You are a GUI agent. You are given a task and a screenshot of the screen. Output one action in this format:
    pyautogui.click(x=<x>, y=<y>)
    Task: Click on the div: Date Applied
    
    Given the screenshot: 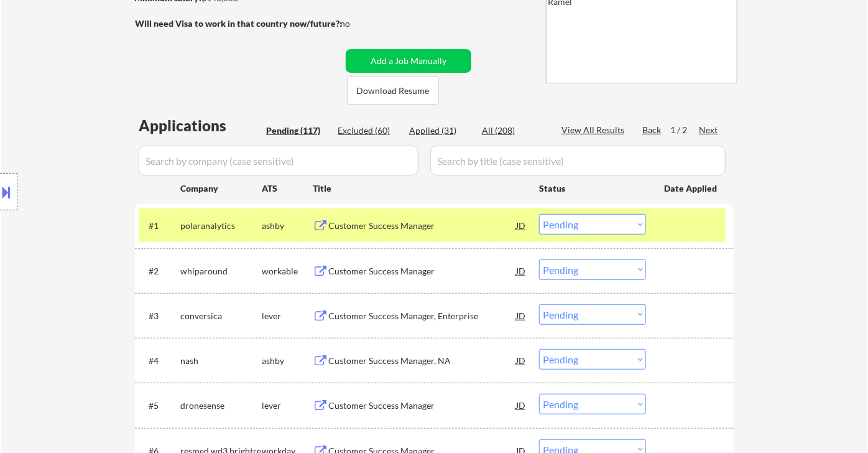 What is the action you would take?
    pyautogui.click(x=692, y=189)
    